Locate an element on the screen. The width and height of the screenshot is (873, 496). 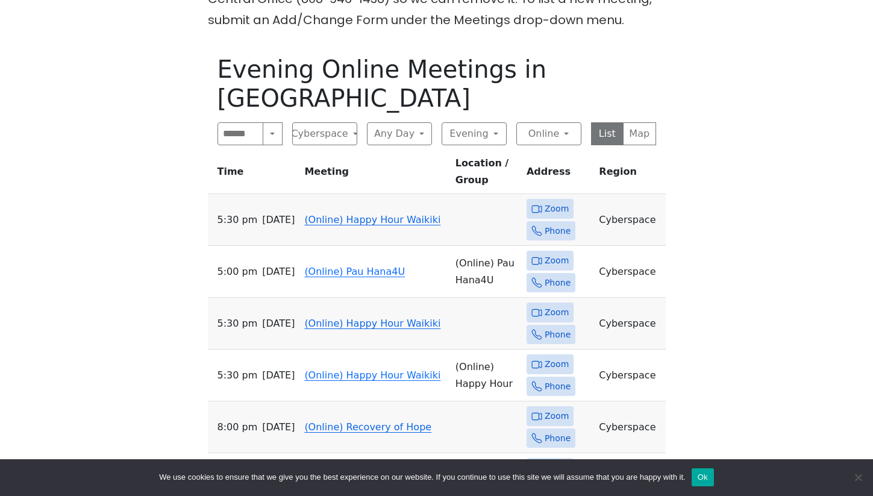
span: 5:00 PM is located at coordinates (237, 272).